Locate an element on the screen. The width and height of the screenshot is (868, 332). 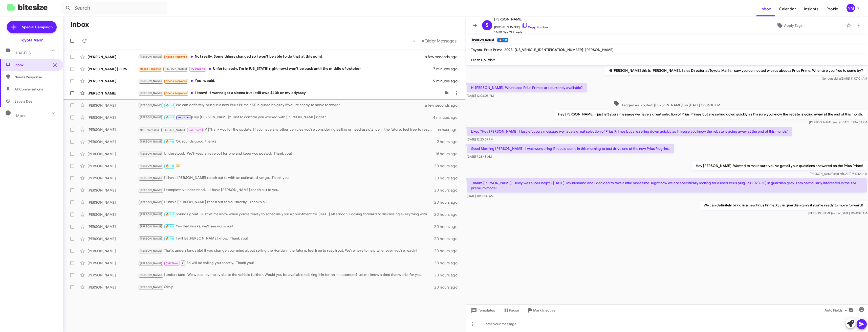
a: Inbox is located at coordinates (766, 9).